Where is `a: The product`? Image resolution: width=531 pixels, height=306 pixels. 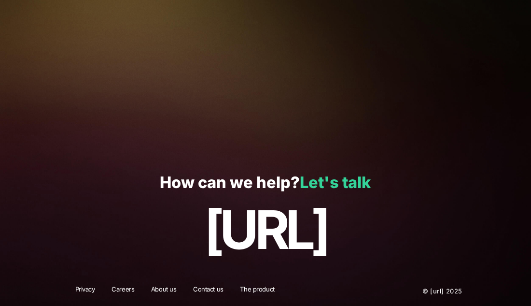 a: The product is located at coordinates (257, 291).